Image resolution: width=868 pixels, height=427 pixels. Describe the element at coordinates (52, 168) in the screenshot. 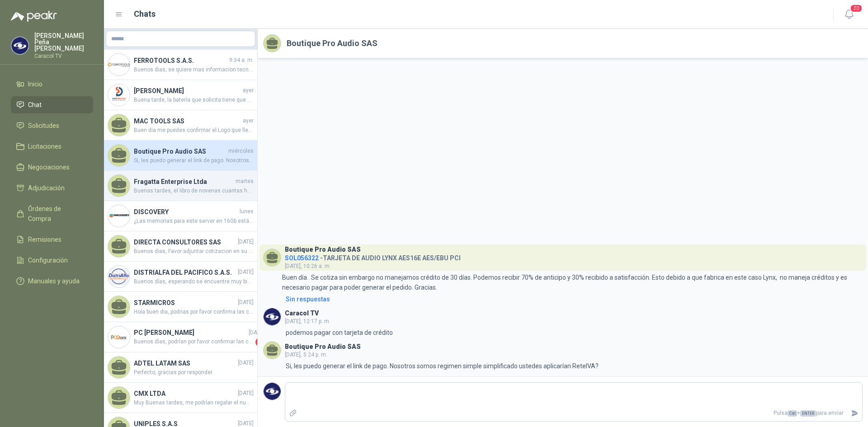

I see `a: Negociaciones` at that location.